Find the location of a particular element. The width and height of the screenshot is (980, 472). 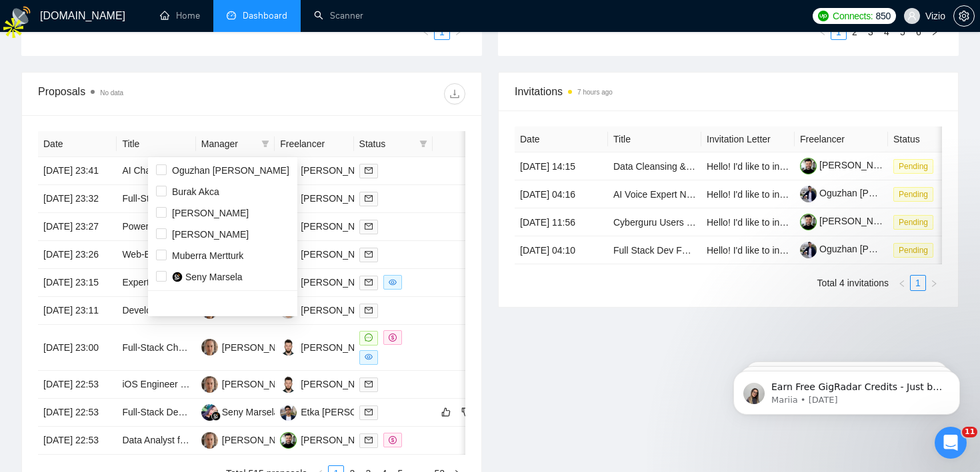

td: AI Voice Expert Needed for Voice AI Agent Management is located at coordinates (655, 194).